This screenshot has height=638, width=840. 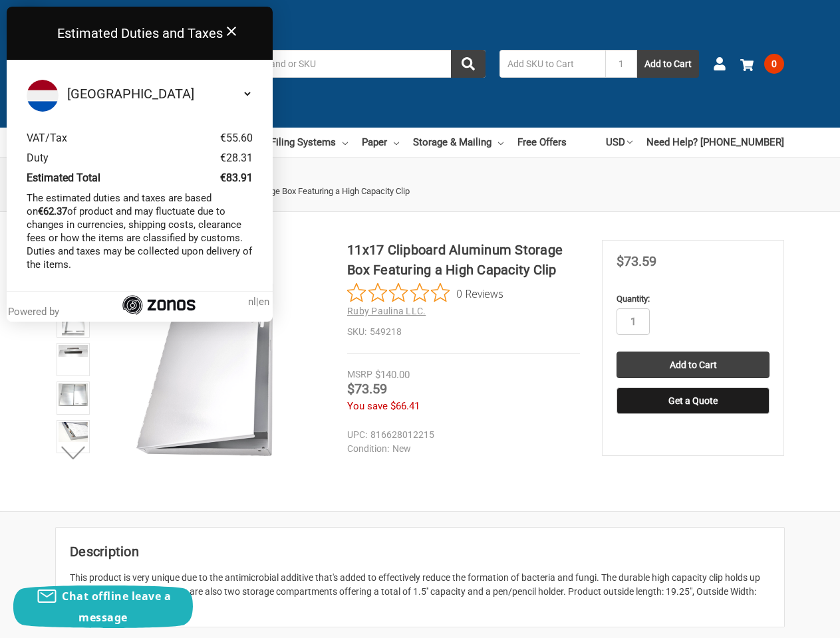 What do you see at coordinates (252, 302) in the screenshot?
I see `span: nl` at bounding box center [252, 302].